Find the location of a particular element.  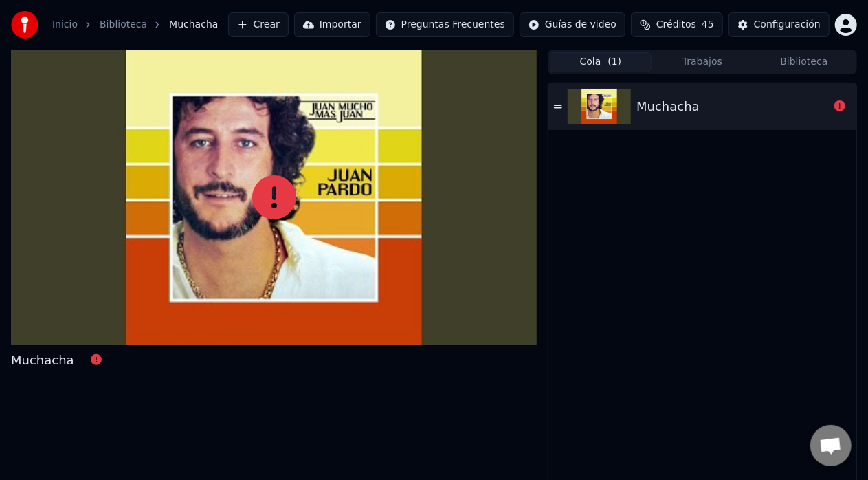

button: Cola is located at coordinates (600, 62).